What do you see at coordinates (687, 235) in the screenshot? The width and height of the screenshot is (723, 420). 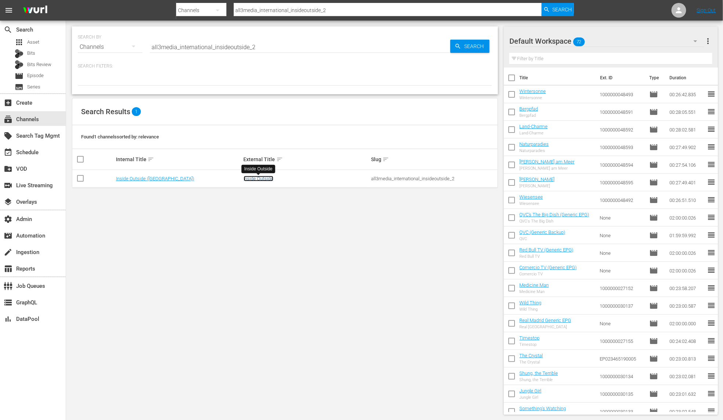 I see `td: 01:59:59.992` at bounding box center [687, 235].